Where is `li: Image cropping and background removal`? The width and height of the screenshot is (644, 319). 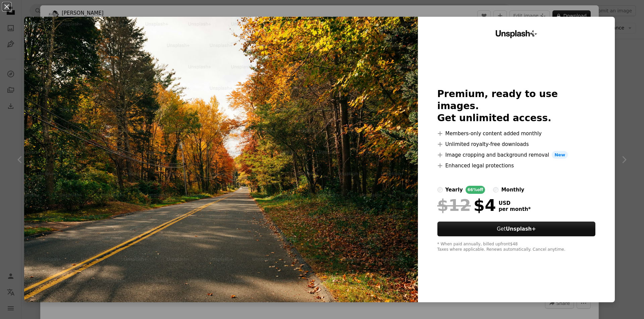 li: Image cropping and background removal is located at coordinates (516, 155).